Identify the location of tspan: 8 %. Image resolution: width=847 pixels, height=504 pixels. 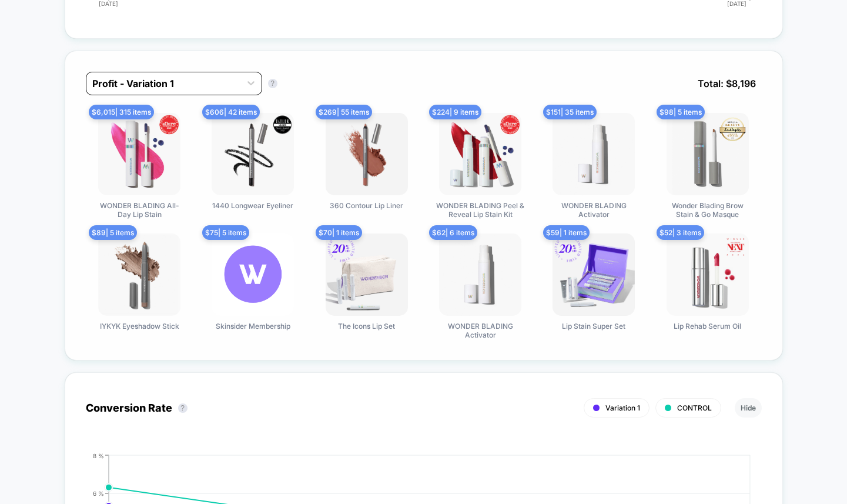
(98, 455).